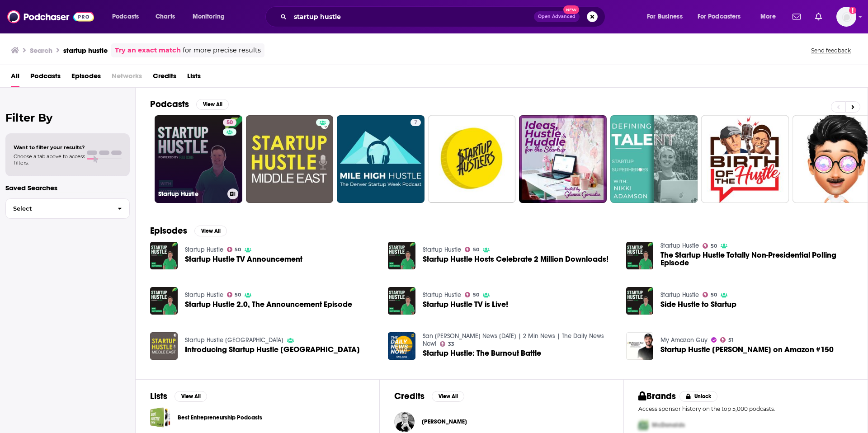 Image resolution: width=868 pixels, height=433 pixels. Describe the element at coordinates (188, 230) in the screenshot. I see `a: EpisodesView All` at that location.